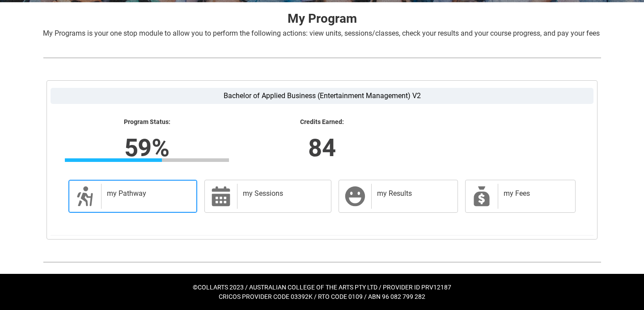 The width and height of the screenshot is (644, 310). Describe the element at coordinates (268, 197) in the screenshot. I see `a: my Sessions` at that location.